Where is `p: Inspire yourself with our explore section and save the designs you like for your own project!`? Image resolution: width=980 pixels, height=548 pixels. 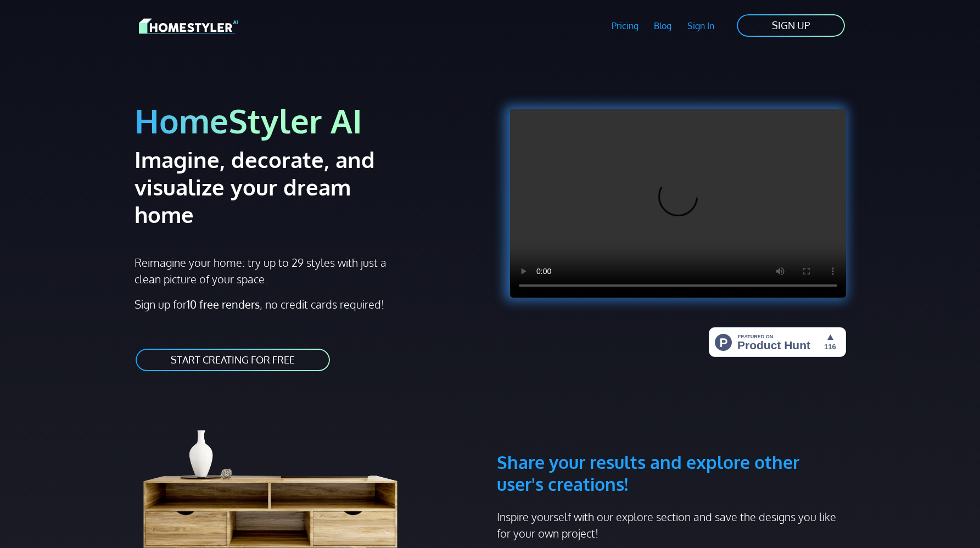
p: Inspire yourself with our explore section and save the designs you like for your own project! is located at coordinates (671, 525).